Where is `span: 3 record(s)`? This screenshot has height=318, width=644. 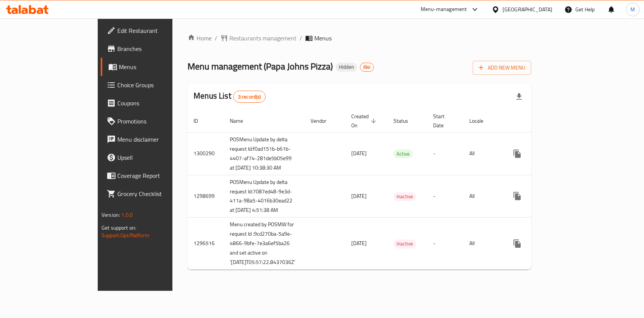 span: 3 record(s) is located at coordinates (249, 97).